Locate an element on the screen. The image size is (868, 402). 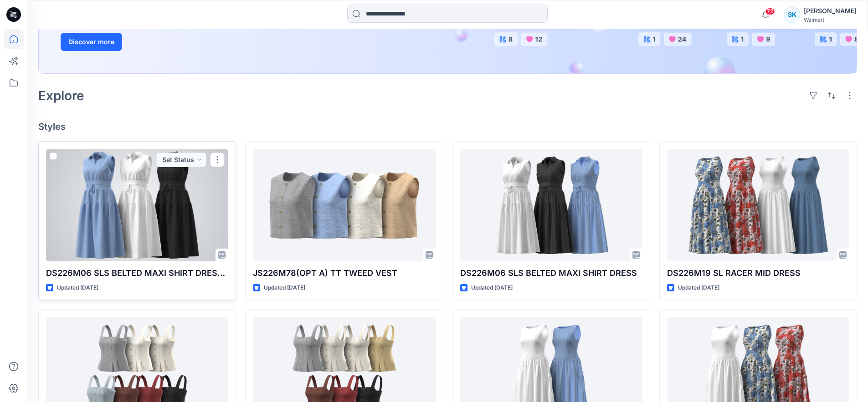
a: JS226M78(OPT A) TT TWEED VEST is located at coordinates (344, 205).